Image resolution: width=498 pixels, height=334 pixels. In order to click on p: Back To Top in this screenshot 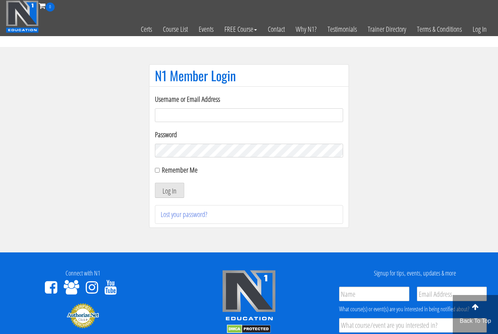, I will do `click(475, 321)`.